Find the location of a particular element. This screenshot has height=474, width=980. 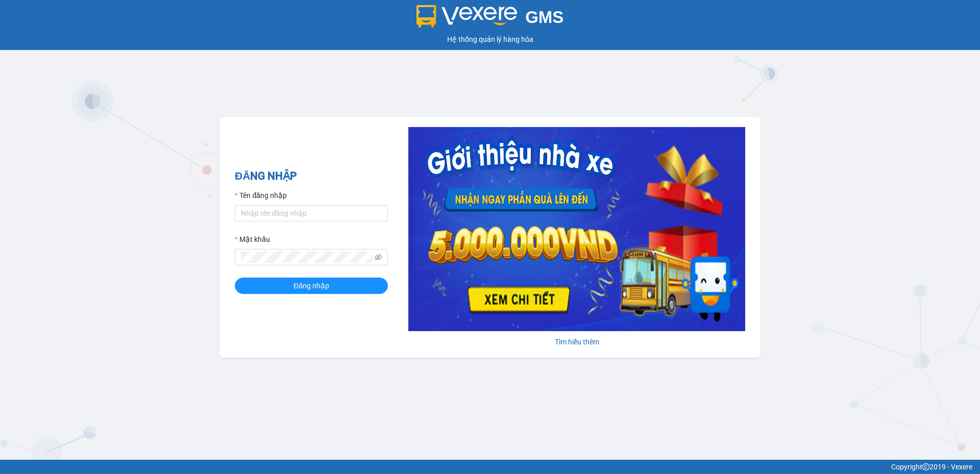

label: Mật khẩu is located at coordinates (252, 239).